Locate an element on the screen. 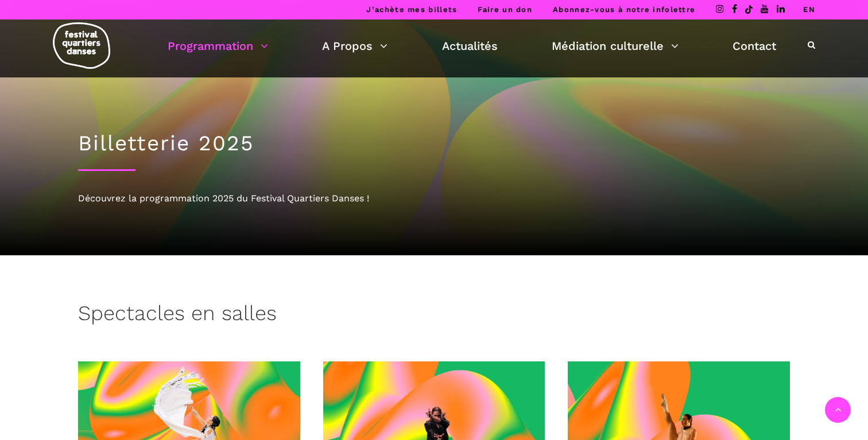  h3: Spectacles en salles is located at coordinates (177, 316).